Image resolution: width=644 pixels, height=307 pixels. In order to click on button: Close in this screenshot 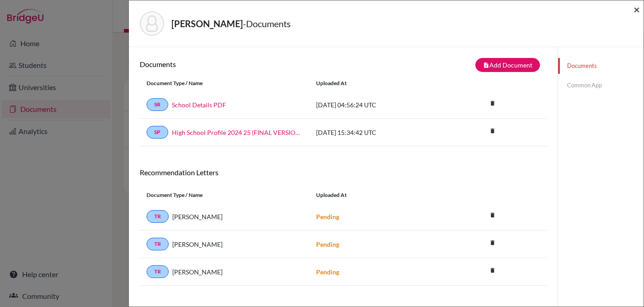, I will do `click(637, 9)`.